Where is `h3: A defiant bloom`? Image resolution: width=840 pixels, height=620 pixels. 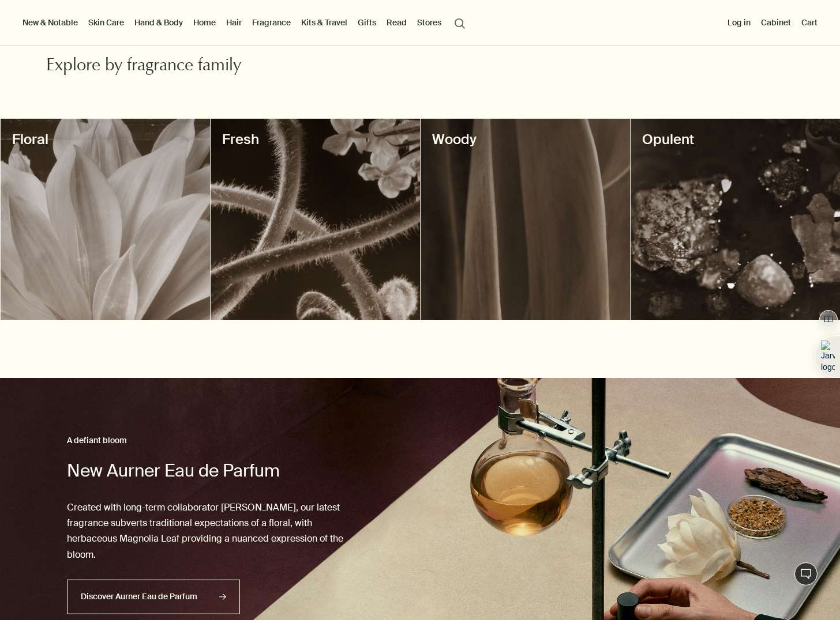 h3: A defiant bloom is located at coordinates (209, 441).